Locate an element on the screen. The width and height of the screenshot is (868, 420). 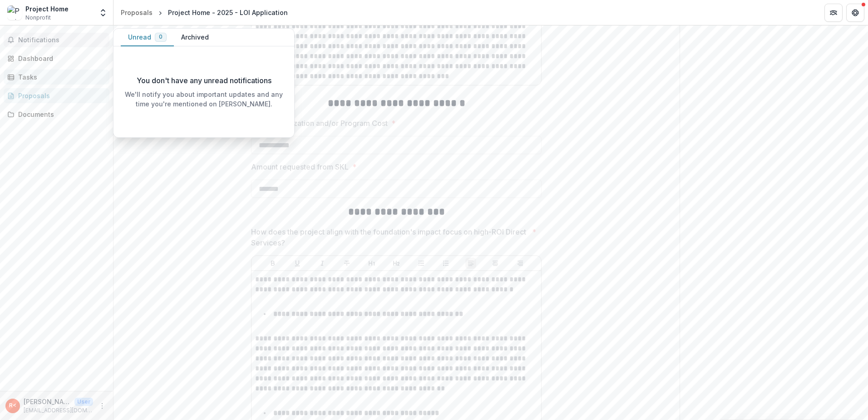
div: Robert <robertsmith@projecthome.org> <robertsmith@projecthome.org> is located at coordinates (12, 405).